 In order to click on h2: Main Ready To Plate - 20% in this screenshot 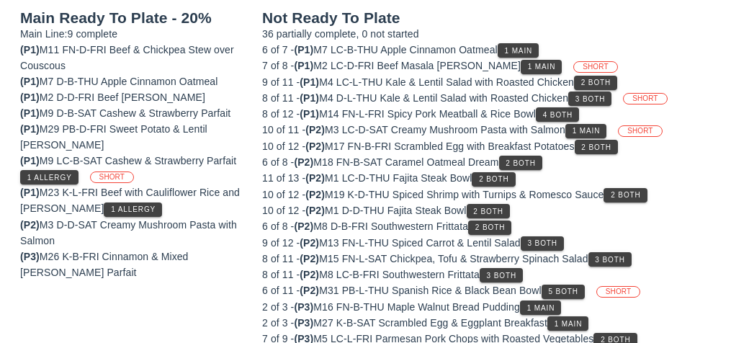, I will do `click(133, 18)`.